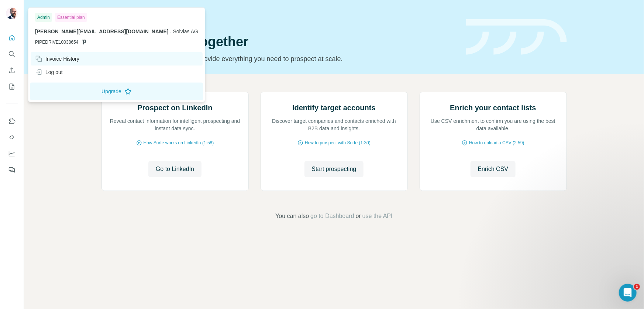  I want to click on button: Feedback, so click(12, 170).